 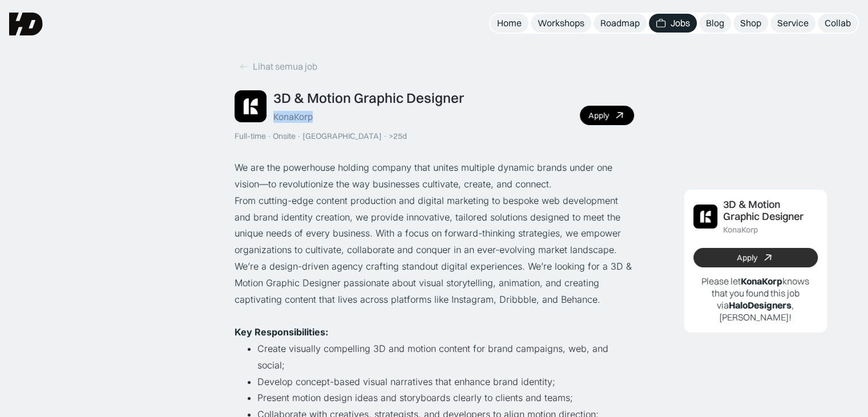 What do you see at coordinates (793, 23) in the screenshot?
I see `div: Service` at bounding box center [793, 23].